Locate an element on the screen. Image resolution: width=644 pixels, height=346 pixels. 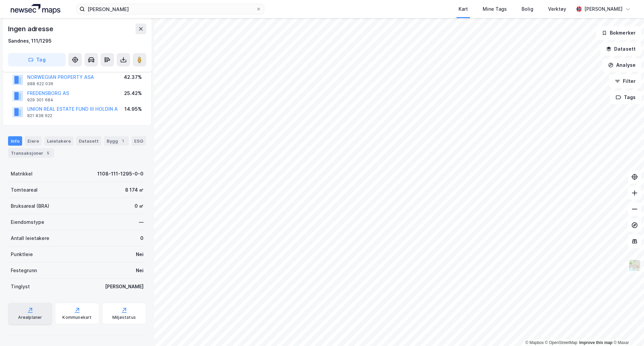
div: Kontrollprogram for chat is located at coordinates (627, 330).